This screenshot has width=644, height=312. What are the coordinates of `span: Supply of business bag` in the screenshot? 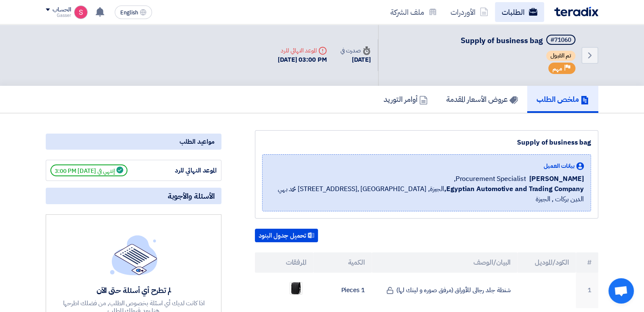 It's located at (502, 40).